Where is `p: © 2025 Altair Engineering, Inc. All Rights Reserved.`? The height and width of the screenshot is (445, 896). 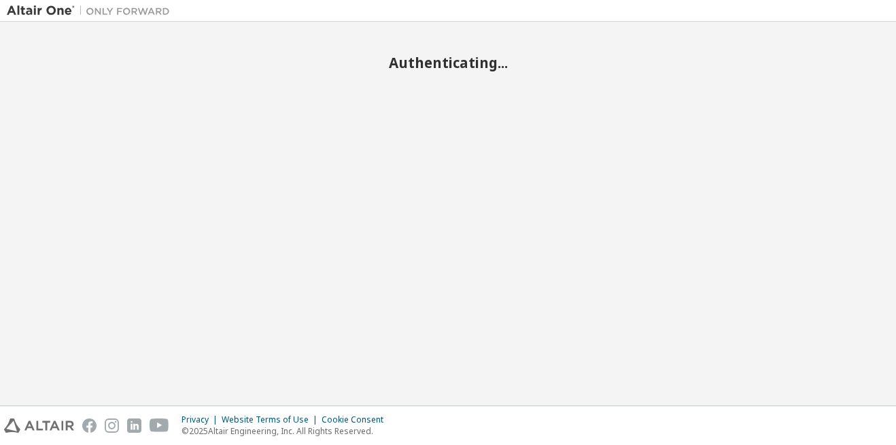
p: © 2025 Altair Engineering, Inc. All Rights Reserved. is located at coordinates (286, 431).